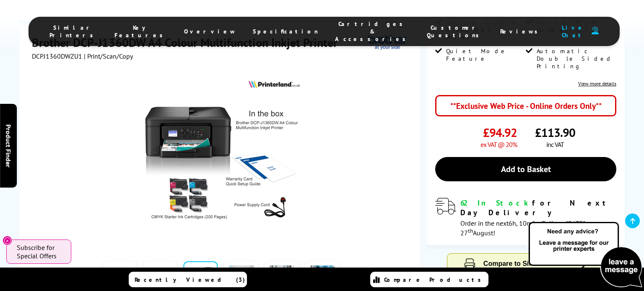  What do you see at coordinates (221, 159) in the screenshot?
I see `a: Brother DCP-J1360DW Thumbnail` at bounding box center [221, 159].